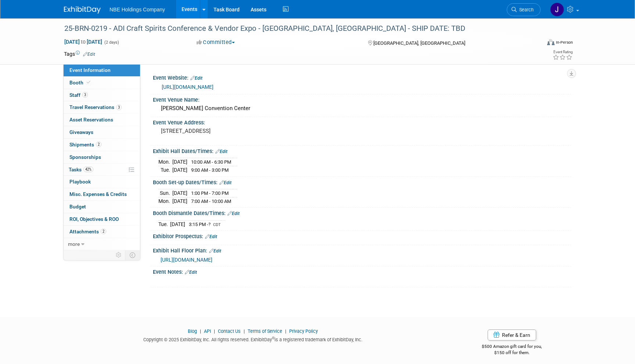 This screenshot has width=635, height=364. What do you see at coordinates (81, 132) in the screenshot?
I see `span: Giveaways` at bounding box center [81, 132].